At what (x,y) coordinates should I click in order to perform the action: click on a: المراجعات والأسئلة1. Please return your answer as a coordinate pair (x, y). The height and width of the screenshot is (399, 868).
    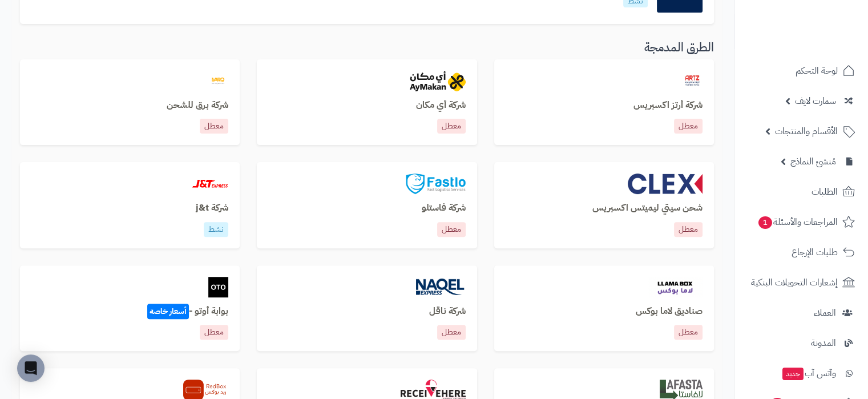
    Looking at the image, I should click on (801, 222).